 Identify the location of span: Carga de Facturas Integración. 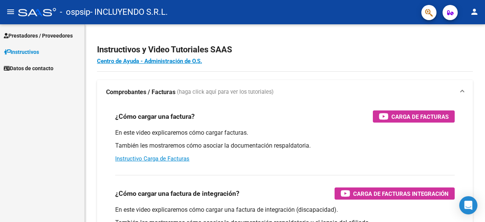
(401, 193).